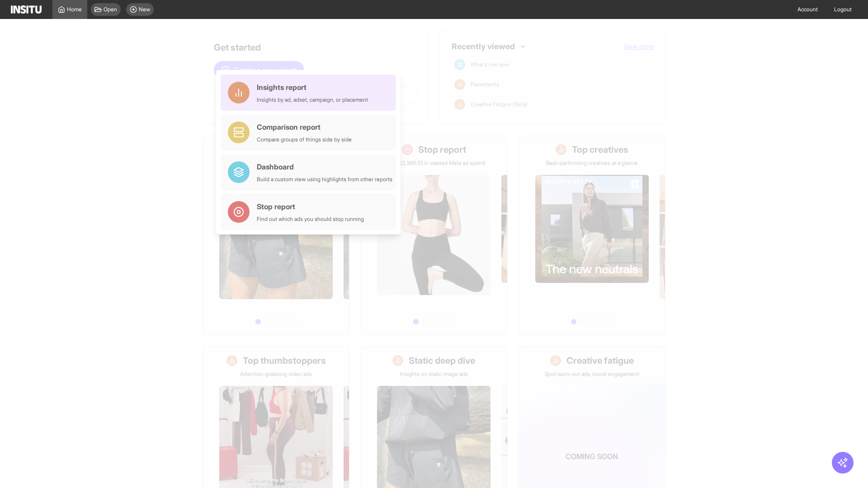  I want to click on div: Compare groups of things side by side, so click(304, 140).